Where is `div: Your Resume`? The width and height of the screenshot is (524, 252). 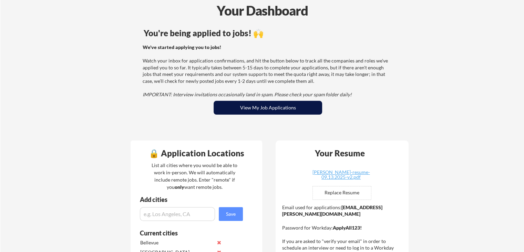
div: Your Resume is located at coordinates (340, 153).